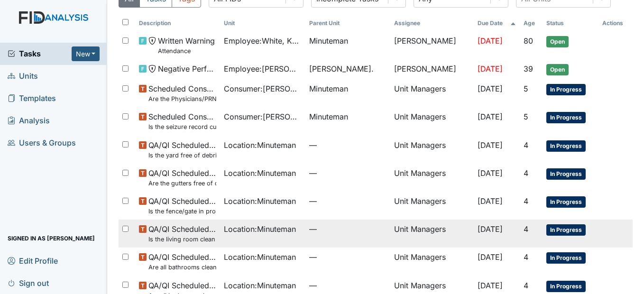 This screenshot has width=644, height=294. What do you see at coordinates (85, 54) in the screenshot?
I see `button: New` at bounding box center [85, 54].